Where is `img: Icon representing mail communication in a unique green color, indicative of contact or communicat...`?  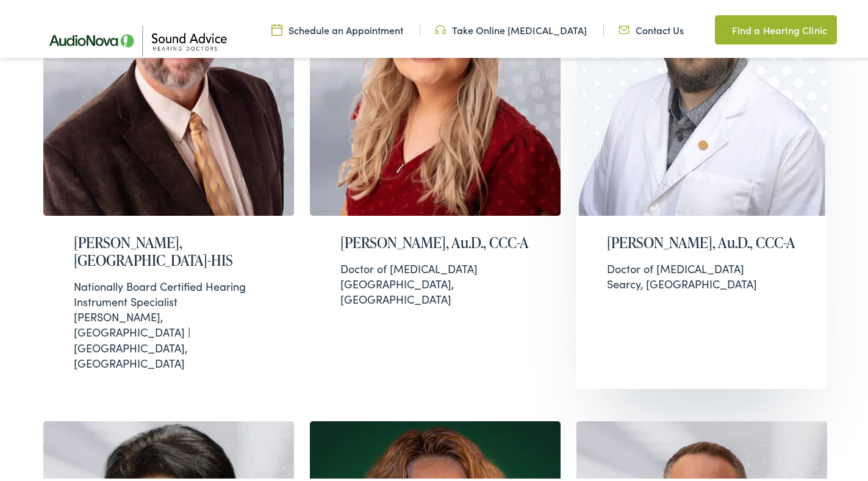
img: Icon representing mail communication in a unique green color, indicative of contact or communicat... is located at coordinates (624, 27).